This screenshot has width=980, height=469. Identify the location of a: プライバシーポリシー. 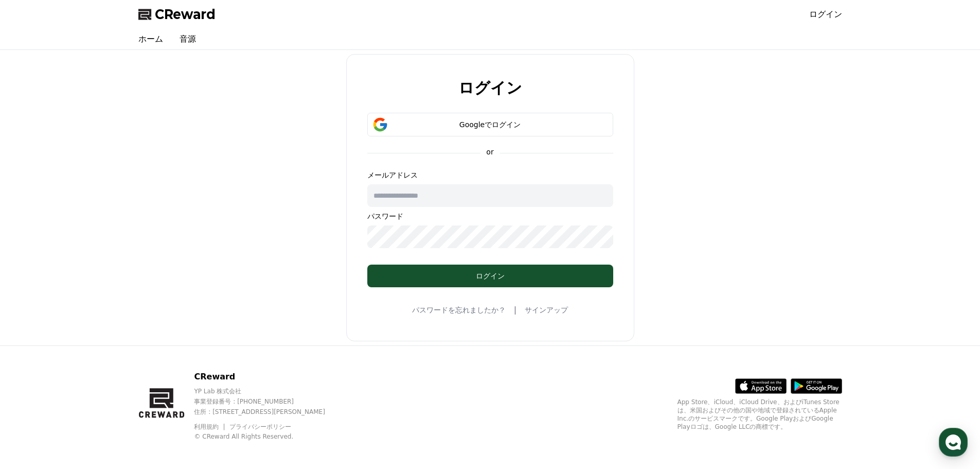
(261, 427).